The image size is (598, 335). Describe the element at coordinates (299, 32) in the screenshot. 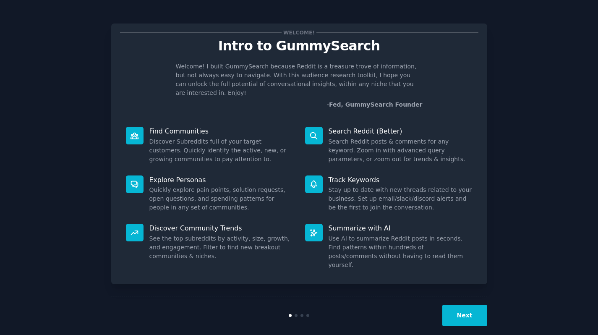

I see `span: Welcome!` at that location.